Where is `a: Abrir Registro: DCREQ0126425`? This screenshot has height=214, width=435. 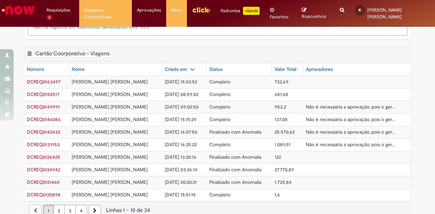 a: Abrir Registro: DCREQ0126425 is located at coordinates (43, 157).